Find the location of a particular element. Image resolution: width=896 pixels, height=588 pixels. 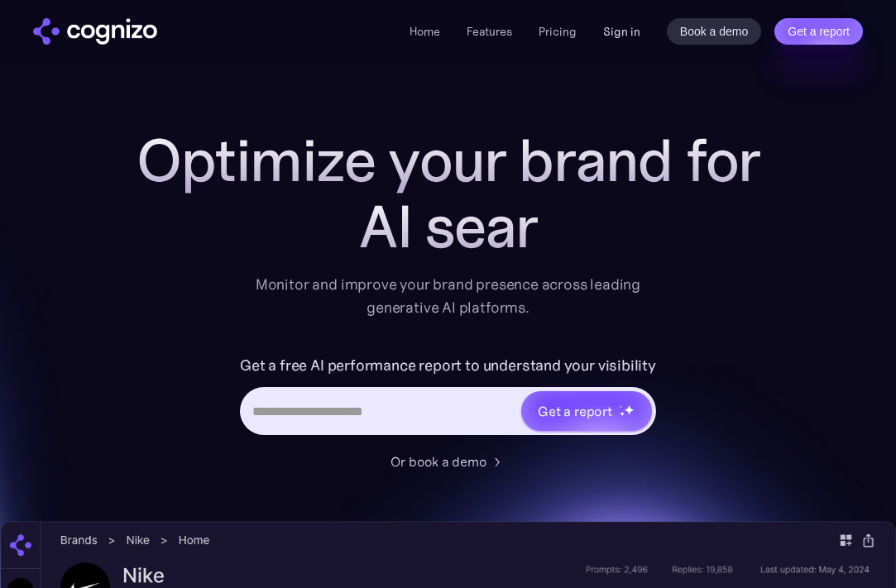

img: cognizo logo is located at coordinates (96, 31).